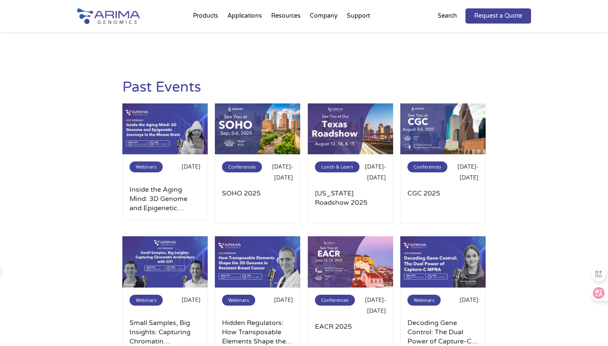 The height and width of the screenshot is (346, 608). I want to click on a: Request a Quote, so click(498, 16).